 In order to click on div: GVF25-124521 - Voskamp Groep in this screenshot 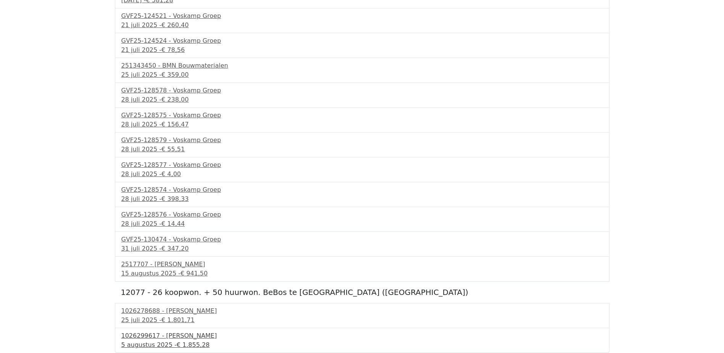, I will do `click(362, 16)`.